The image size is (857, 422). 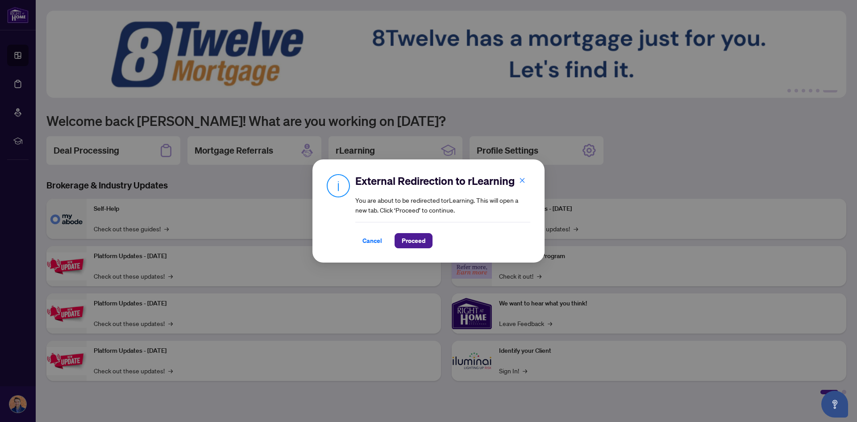 I want to click on h2: External Redirection to rLearning, so click(x=443, y=181).